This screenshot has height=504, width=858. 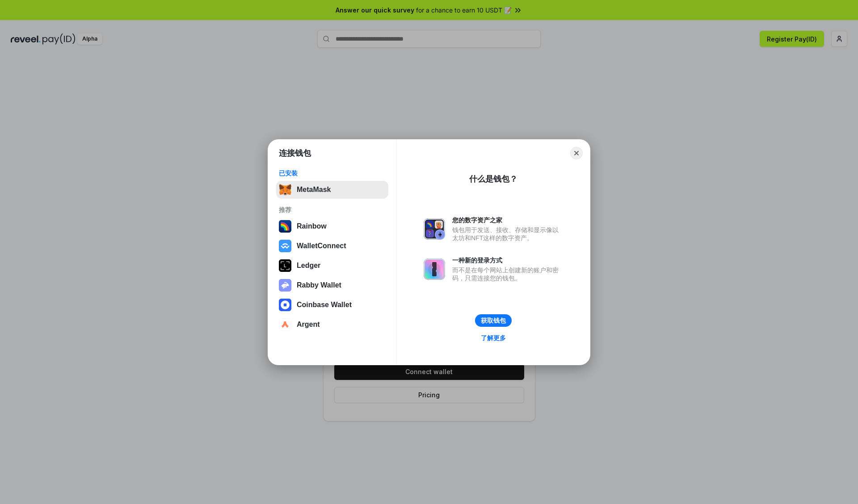 I want to click on button: Close, so click(x=577, y=153).